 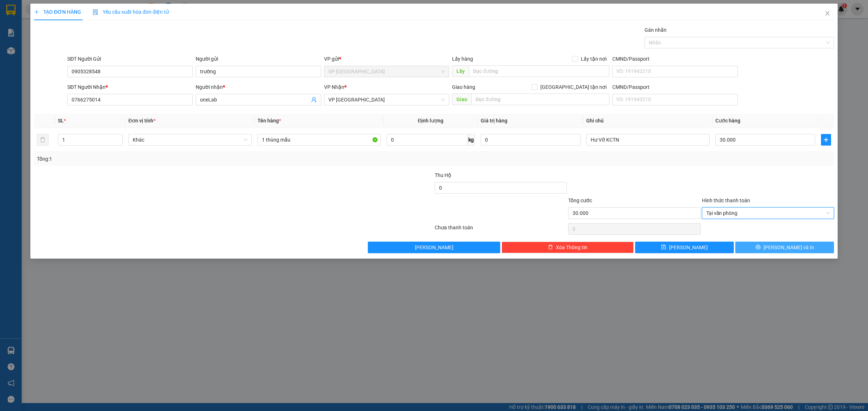 I want to click on span: Giá trị hàng, so click(x=494, y=121).